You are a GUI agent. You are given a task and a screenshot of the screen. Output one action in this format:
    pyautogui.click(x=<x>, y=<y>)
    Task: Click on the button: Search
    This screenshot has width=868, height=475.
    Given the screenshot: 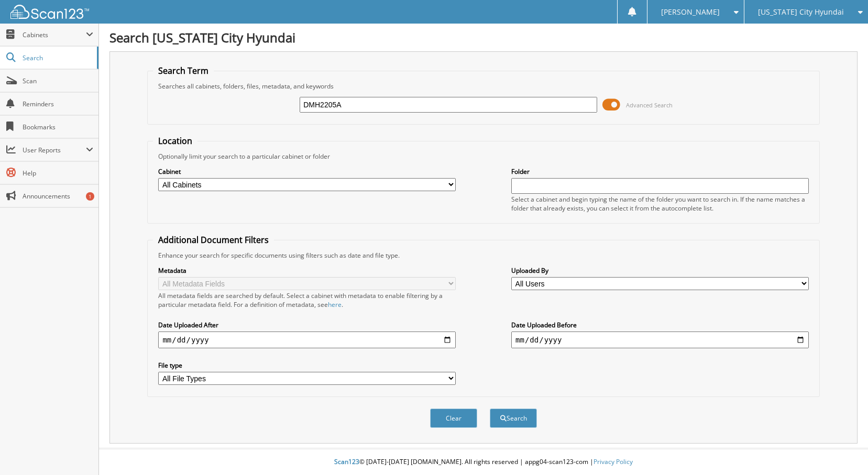 What is the action you would take?
    pyautogui.click(x=514, y=418)
    